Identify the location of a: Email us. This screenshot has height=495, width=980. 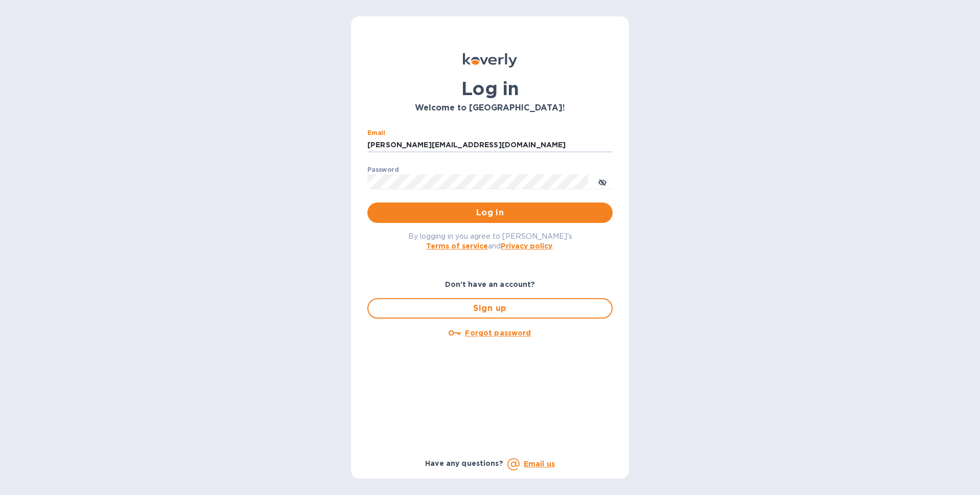
(539, 464).